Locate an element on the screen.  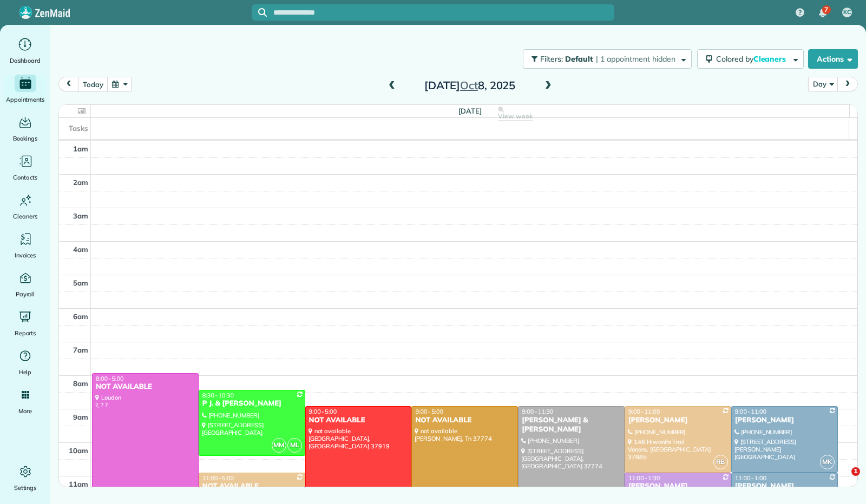
span: Filters: is located at coordinates (552, 59).